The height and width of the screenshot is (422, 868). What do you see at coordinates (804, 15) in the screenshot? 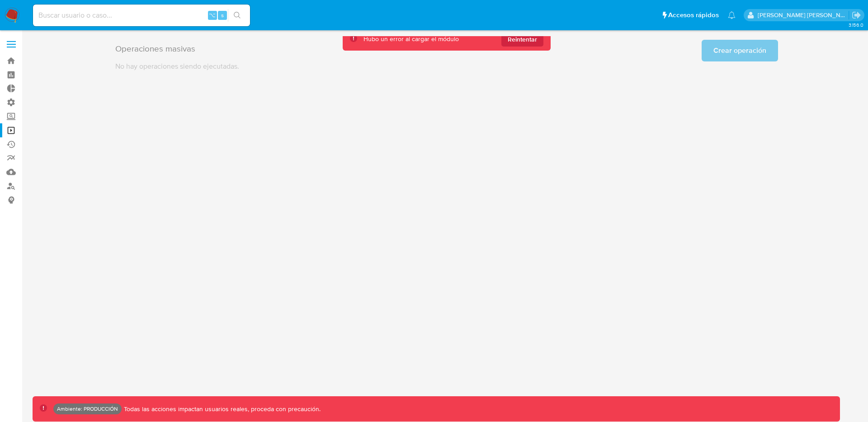
I see `p: elkin.mantilla@mercadolibre.com.co` at bounding box center [804, 15].